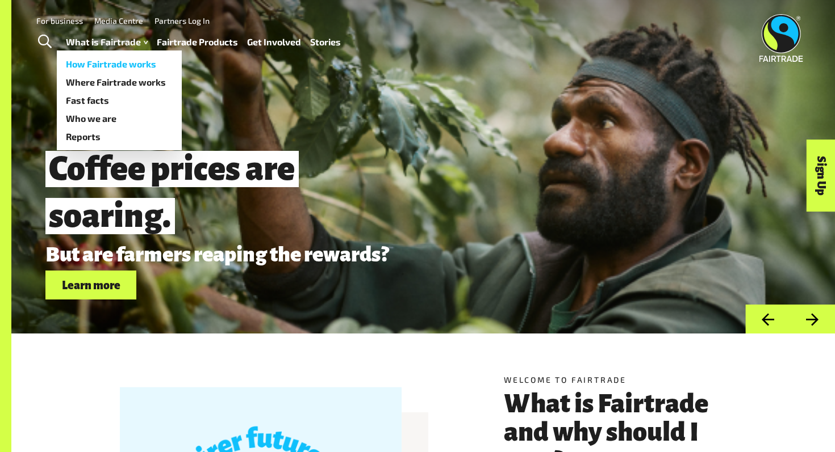 The height and width of the screenshot is (452, 835). I want to click on p: But are farmers reaping the rewards?, so click(359, 255).